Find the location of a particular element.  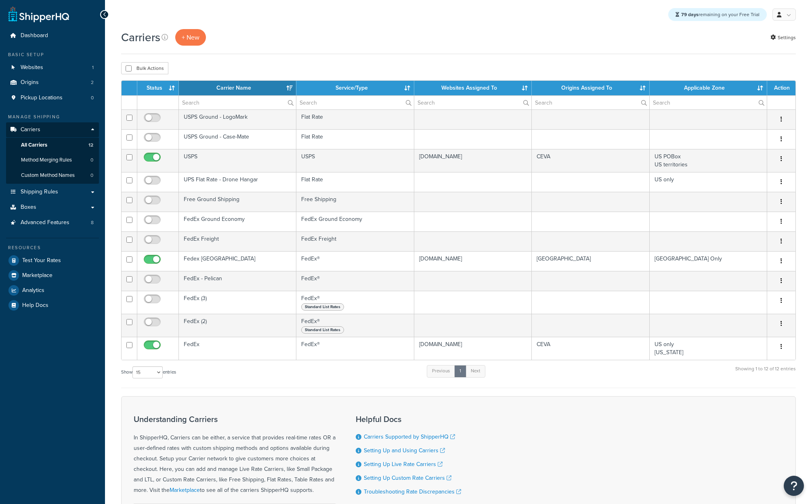

a: ShipperHQ Home is located at coordinates (39, 14).